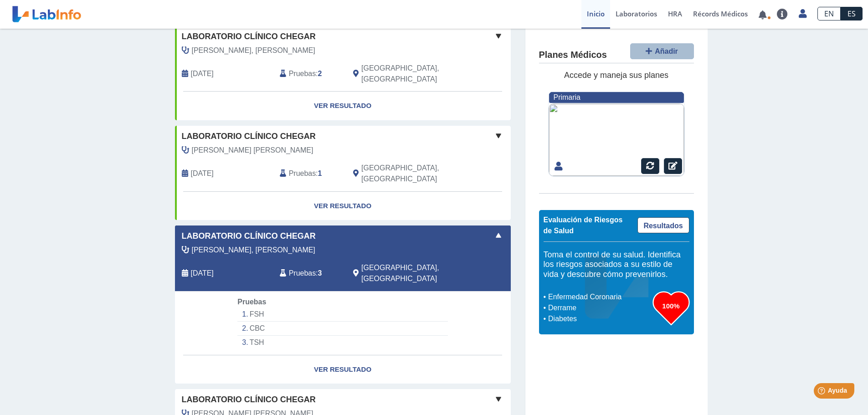 The height and width of the screenshot is (415, 868). Describe the element at coordinates (616, 75) in the screenshot. I see `span: Accede y maneja sus planes` at that location.